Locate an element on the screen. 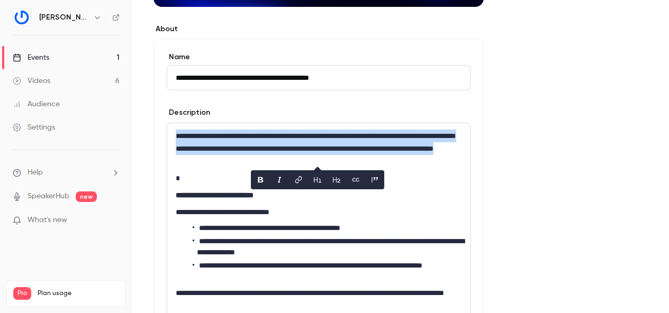  div: Events is located at coordinates (31, 58).